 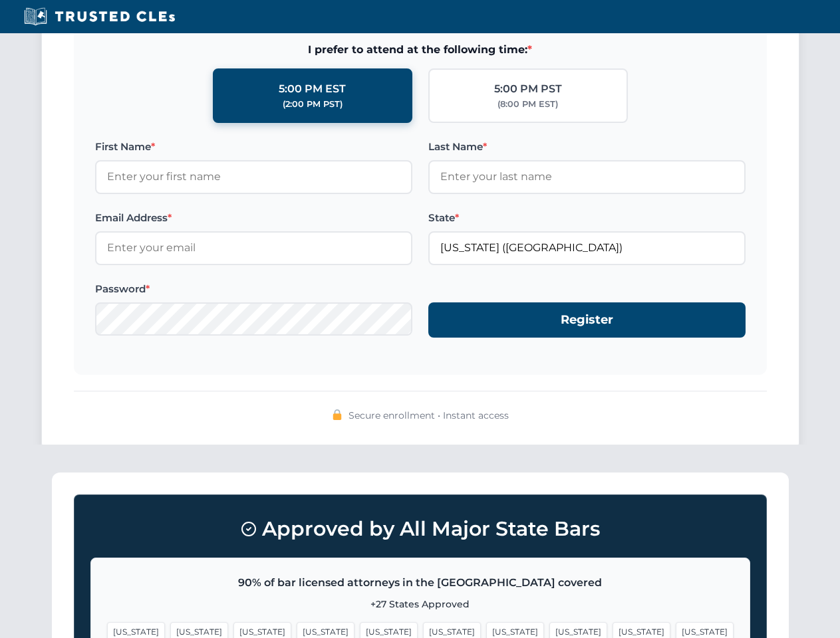 I want to click on button: Register, so click(x=587, y=319).